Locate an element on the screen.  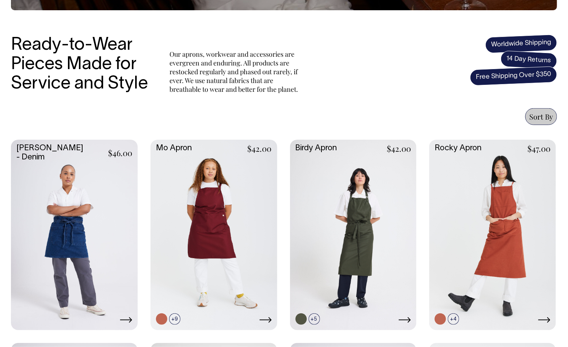
span: Worldwide Shipping is located at coordinates (522, 44).